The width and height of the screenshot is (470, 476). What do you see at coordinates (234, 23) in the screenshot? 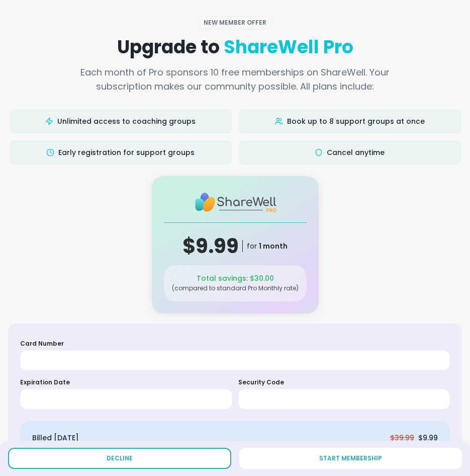
I see `div: NEW MEMBER OFFER` at bounding box center [234, 23].